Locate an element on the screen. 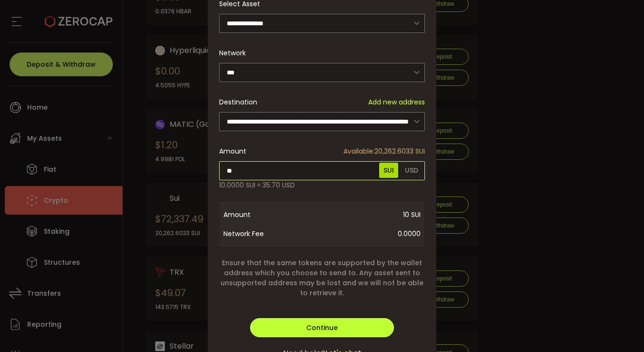  button: Continue is located at coordinates (322, 327).